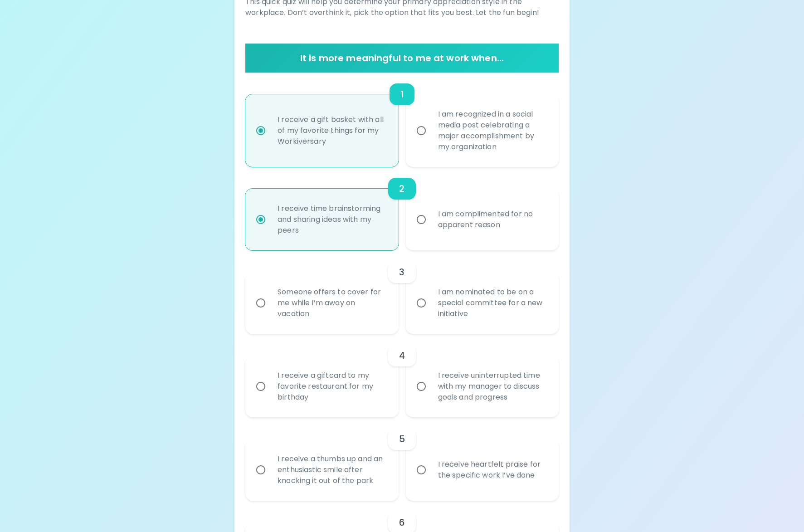 The image size is (804, 532). I want to click on h6: 1, so click(402, 94).